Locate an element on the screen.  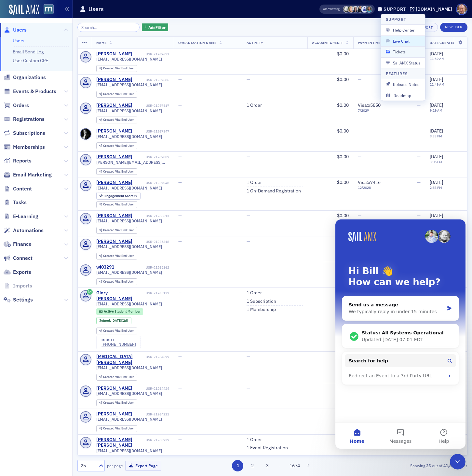
button: Messages is located at coordinates (65, 217).